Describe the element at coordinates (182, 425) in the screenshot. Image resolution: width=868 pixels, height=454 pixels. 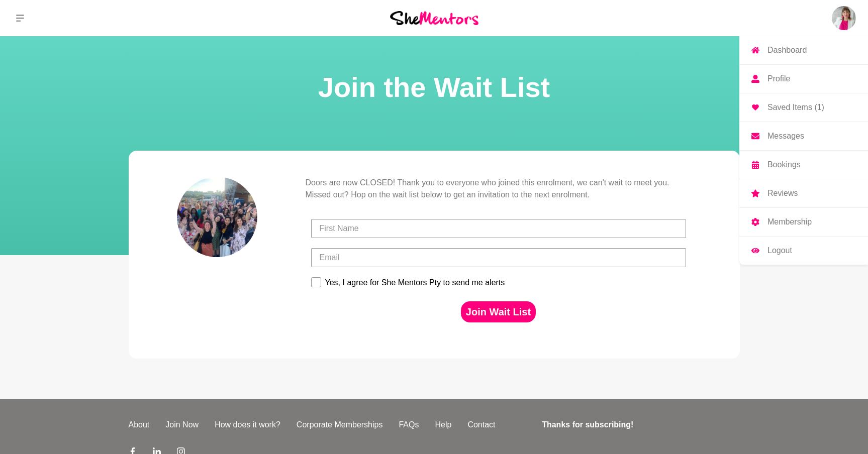
I see `a: Join Now` at that location.